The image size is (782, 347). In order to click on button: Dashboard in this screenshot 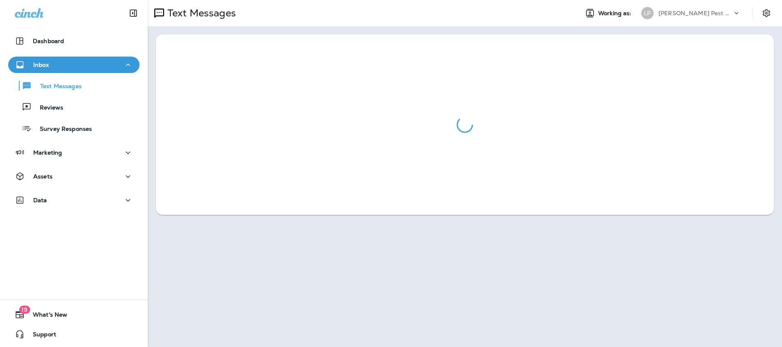, I will do `click(74, 41)`.